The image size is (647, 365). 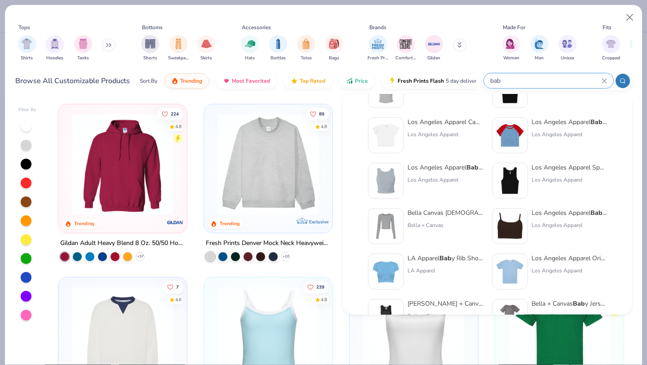 I want to click on div: Gildan Adult Heavy Blend 8 Oz. 50/50 Hooded Sweatshirt, so click(x=123, y=243).